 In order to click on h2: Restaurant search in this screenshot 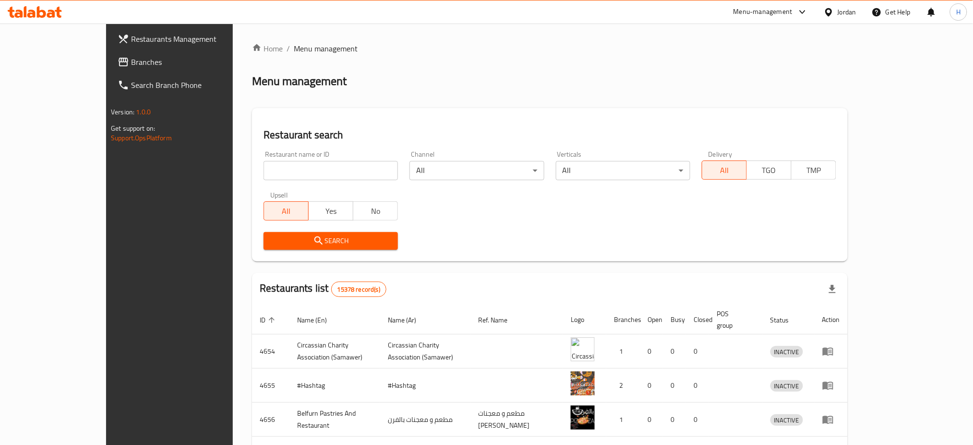, I will do `click(550, 135)`.